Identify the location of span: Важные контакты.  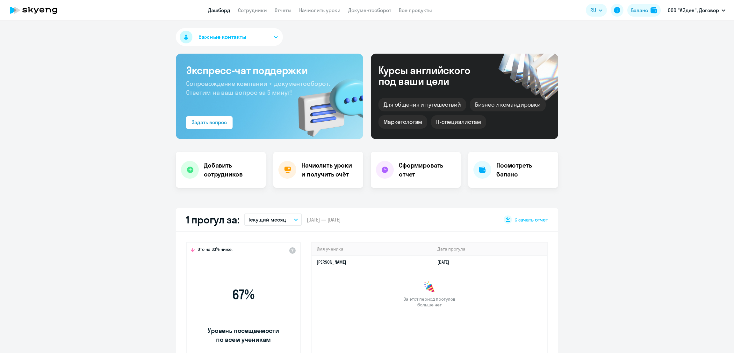
(222, 37).